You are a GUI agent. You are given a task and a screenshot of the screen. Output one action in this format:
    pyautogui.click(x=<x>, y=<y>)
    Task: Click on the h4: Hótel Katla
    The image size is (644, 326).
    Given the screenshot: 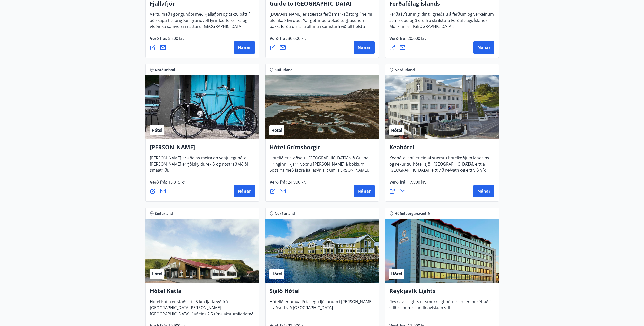 What is the action you would take?
    pyautogui.click(x=202, y=292)
    